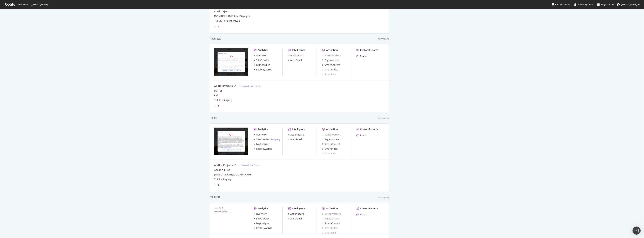 Image resolution: width=644 pixels, height=238 pixels. Describe the element at coordinates (221, 11) in the screenshot. I see `a: Apollo rejser` at that location.